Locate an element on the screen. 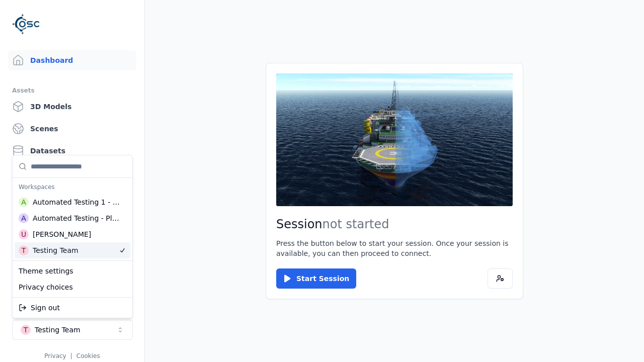  div: U is located at coordinates (24, 235).